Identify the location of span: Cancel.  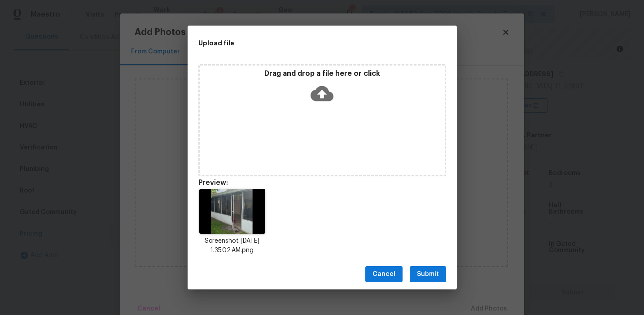
(383, 274).